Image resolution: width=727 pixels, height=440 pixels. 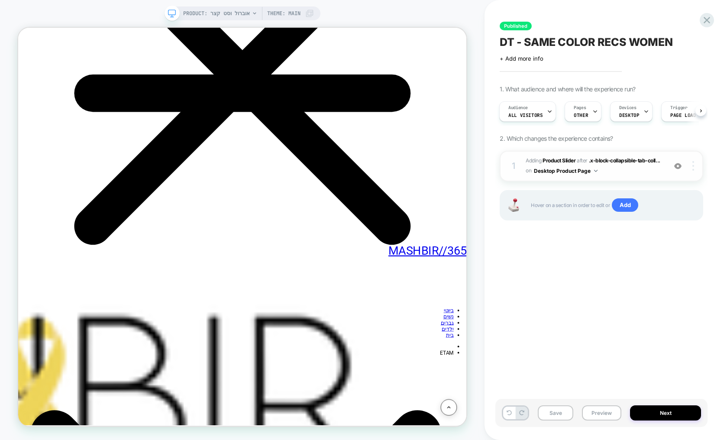 What do you see at coordinates (612, 205) in the screenshot?
I see `span: Hover on a section in order to edit or` at bounding box center [612, 205].